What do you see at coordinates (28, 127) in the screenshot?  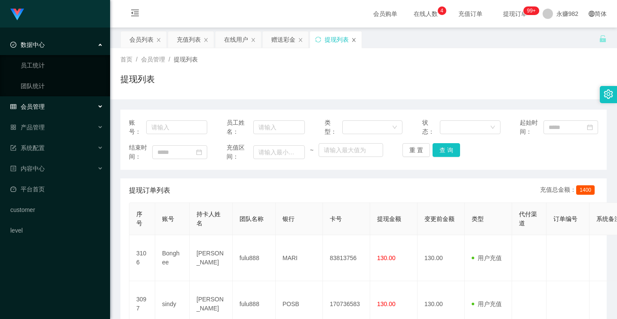 I see `span: 产品管理` at bounding box center [28, 127].